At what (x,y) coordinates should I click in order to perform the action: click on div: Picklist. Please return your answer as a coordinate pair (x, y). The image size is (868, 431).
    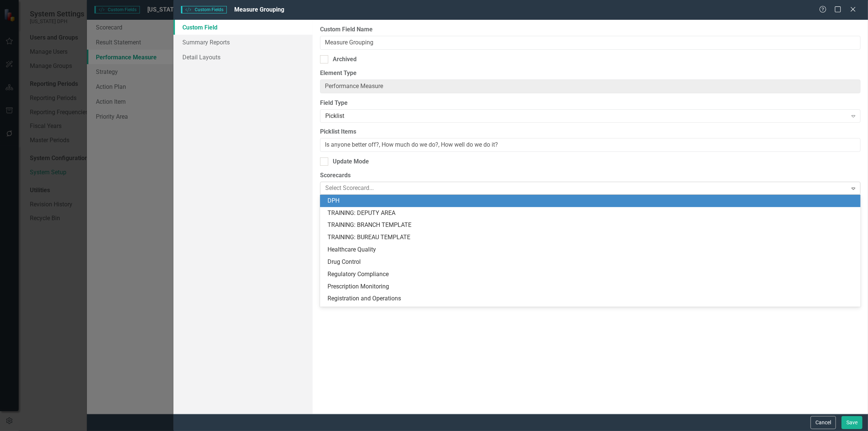
    Looking at the image, I should click on (586, 115).